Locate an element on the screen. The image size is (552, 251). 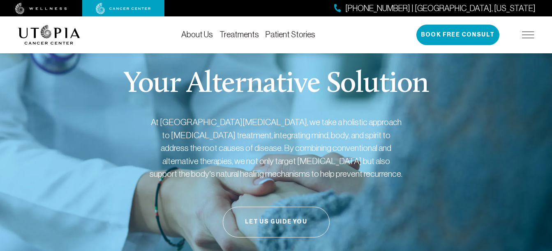
p: Your Alternative Solution is located at coordinates (276, 85).